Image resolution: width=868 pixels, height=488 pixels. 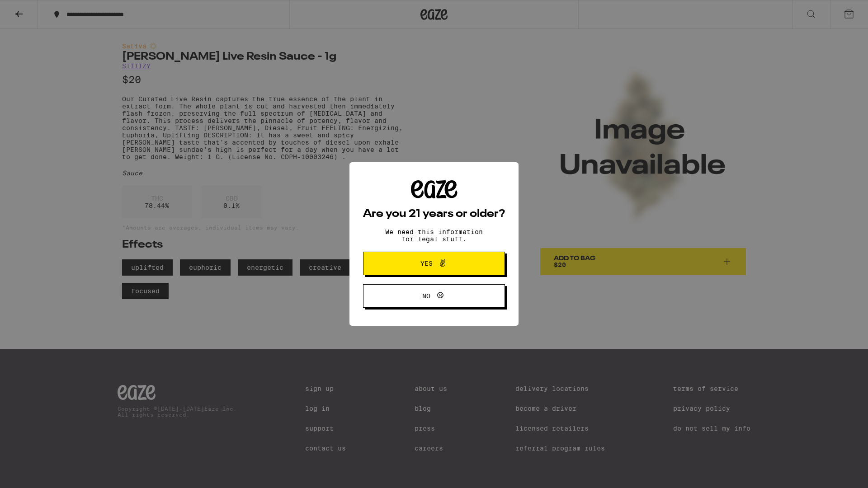 I want to click on span: No, so click(x=426, y=296).